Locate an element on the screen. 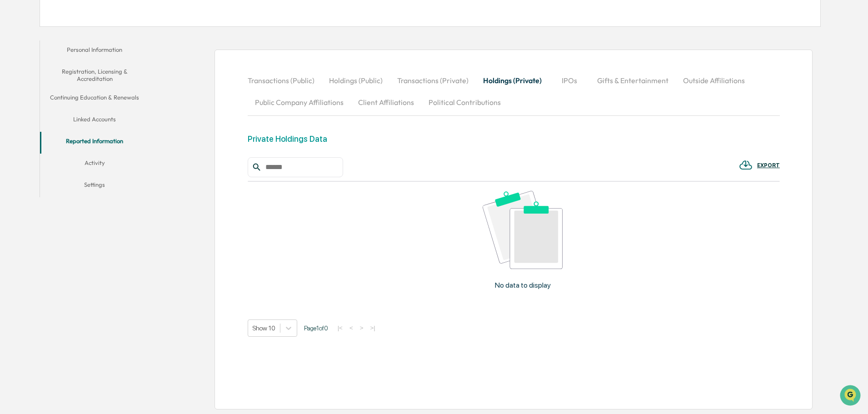 The height and width of the screenshot is (414, 868). img: f2157a4c-a0d3-4daa-907e-bb6f0de503a5-1751232295721 is located at coordinates (11, 11).